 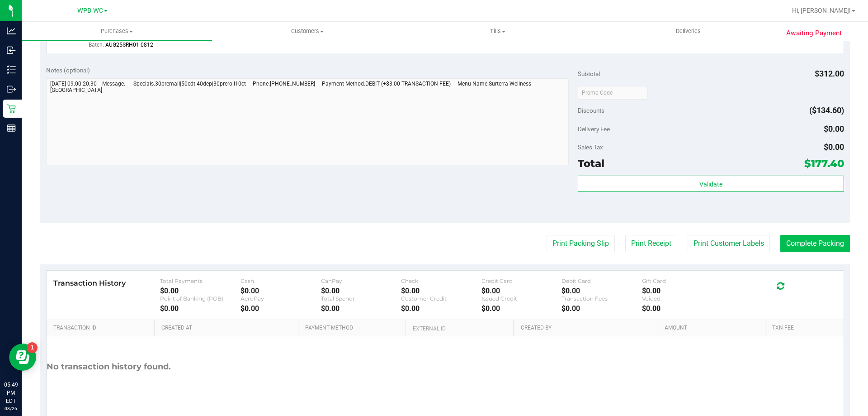 I want to click on div: Debit Card, so click(x=602, y=280).